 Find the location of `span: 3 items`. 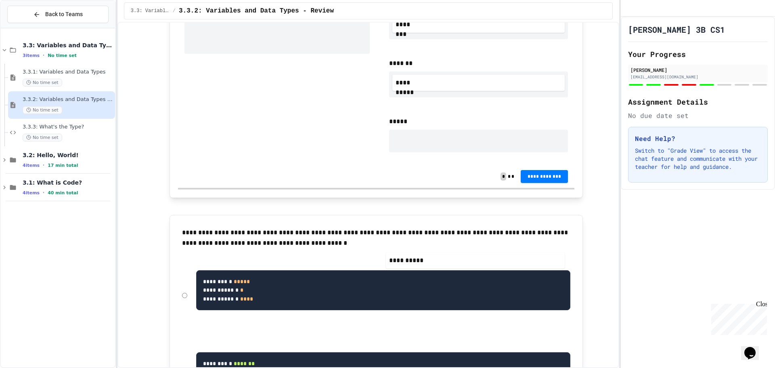

span: 3 items is located at coordinates (31, 55).